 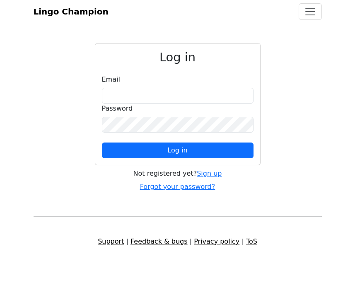 What do you see at coordinates (110, 241) in the screenshot?
I see `a: Support` at bounding box center [110, 241].